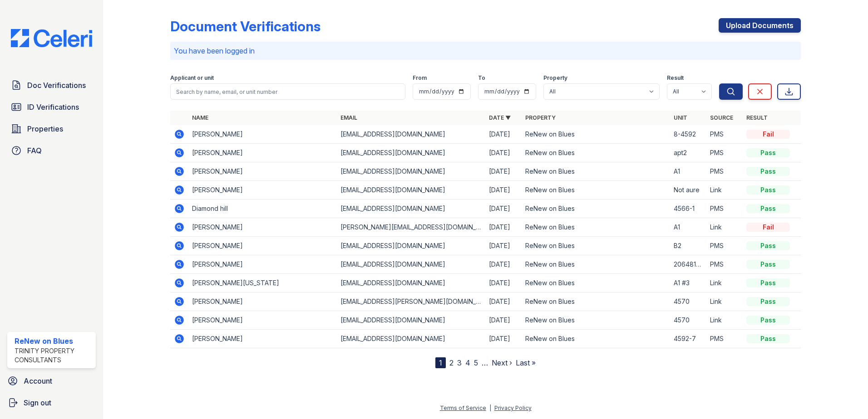  What do you see at coordinates (51, 38) in the screenshot?
I see `img: CE_Logo_Blue-a8612792a0a2168367f1c8372b55b34899dd931a85d93a1a3d3e32e68fde9ad4.png` at bounding box center [51, 38].